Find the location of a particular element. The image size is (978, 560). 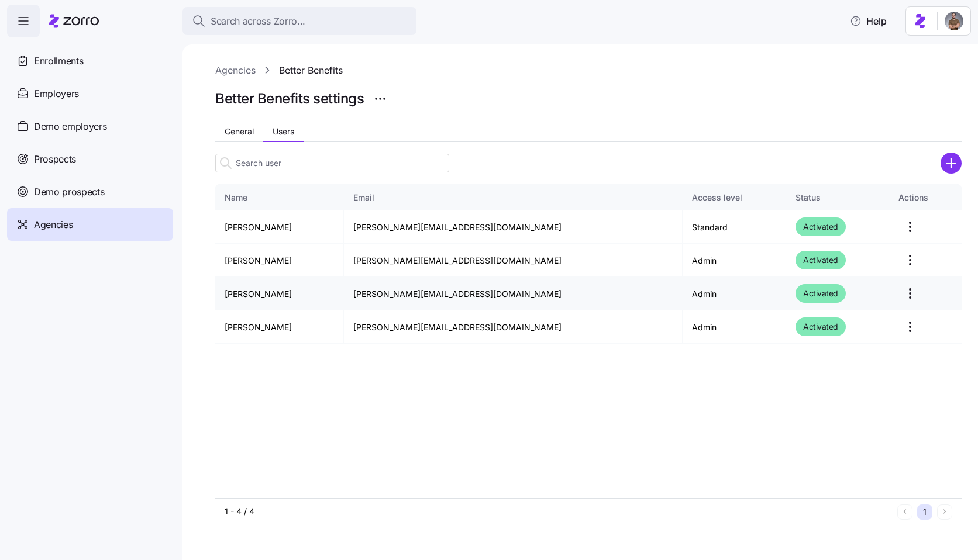

td: Standard is located at coordinates (734, 227).